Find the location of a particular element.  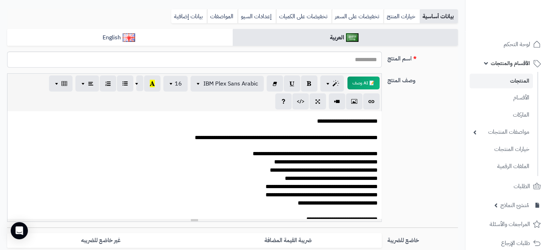

label: وصف المنتج is located at coordinates (422, 79).